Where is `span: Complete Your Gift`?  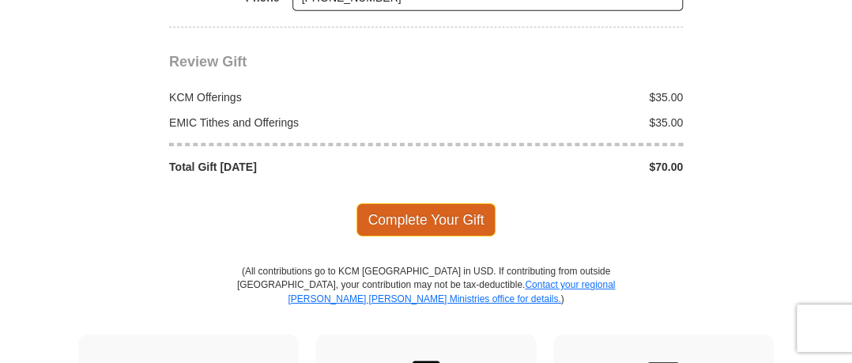 span: Complete Your Gift is located at coordinates (426, 220).